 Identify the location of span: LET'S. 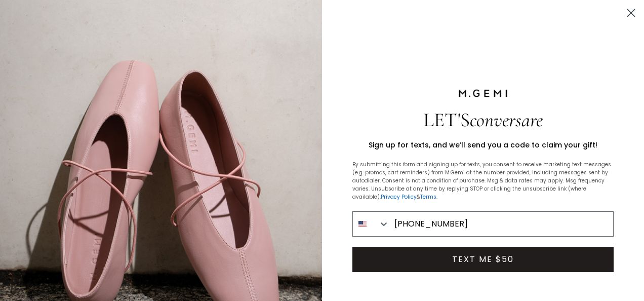
(483, 119).